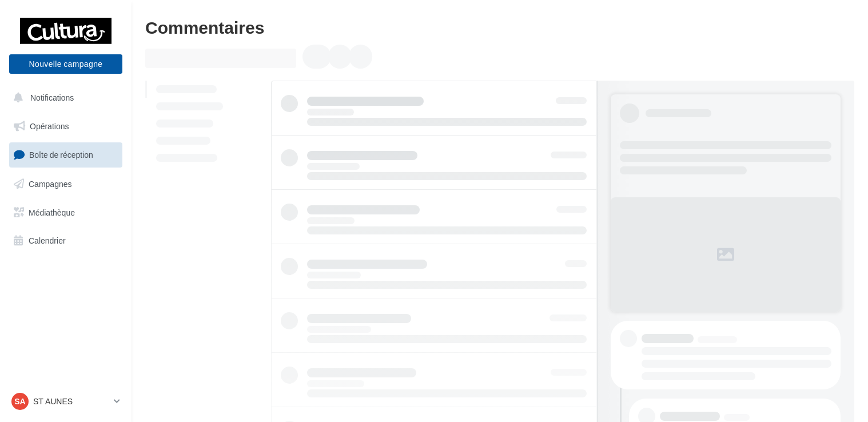 This screenshot has height=422, width=868. I want to click on span: SA, so click(20, 401).